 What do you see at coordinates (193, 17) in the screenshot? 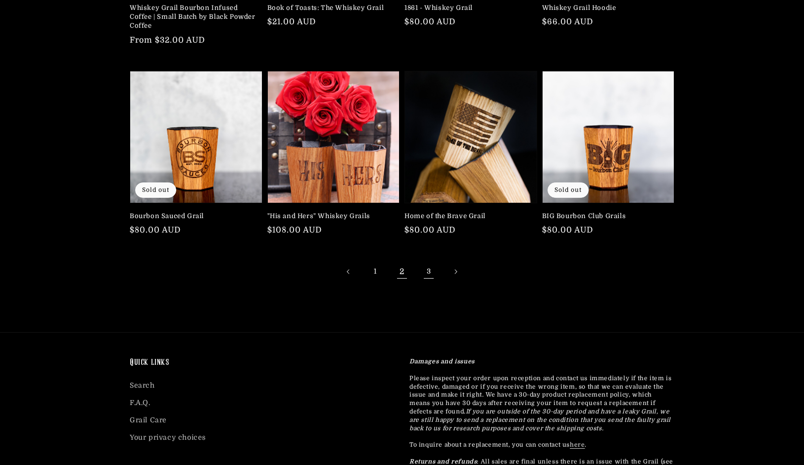
I see `a: Whiskey Grail Bourbon Infused Coffee | Small Batch by Black Powder Coffee` at bounding box center [193, 17].